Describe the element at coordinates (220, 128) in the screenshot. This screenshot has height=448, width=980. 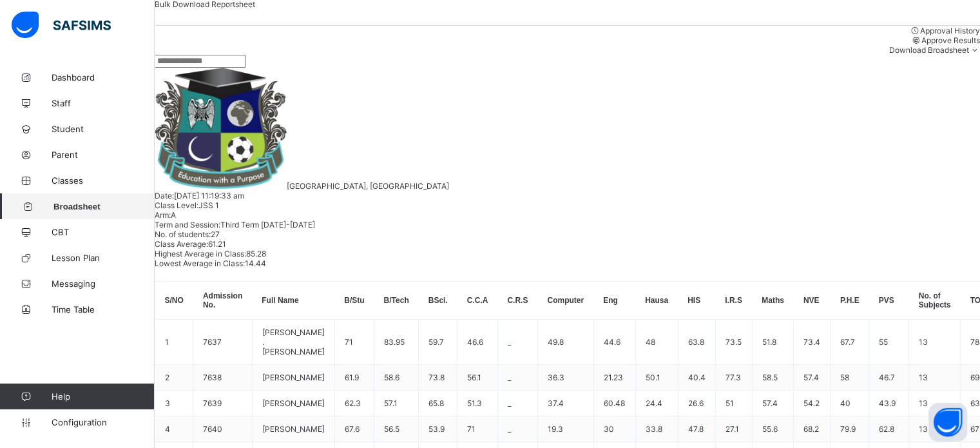
I see `img: crescent.png` at that location.